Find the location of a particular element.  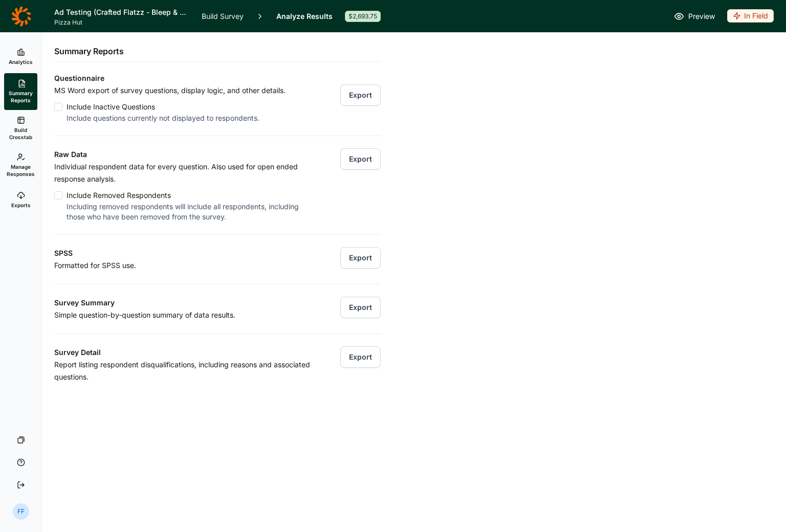

a: Analytics is located at coordinates (21, 57).